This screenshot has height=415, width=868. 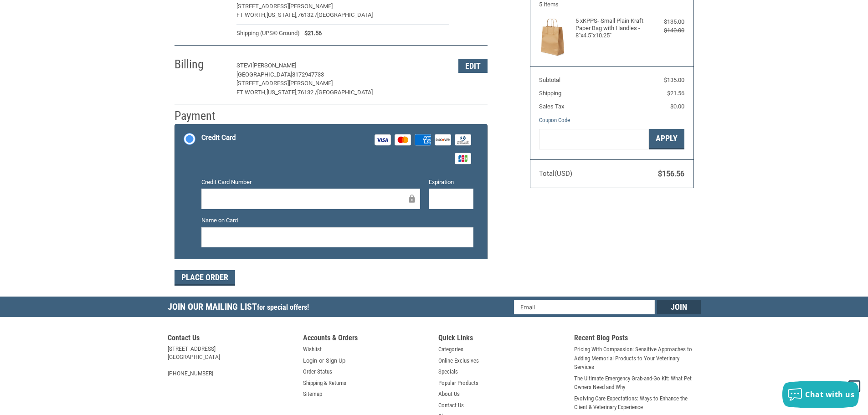 I want to click on h3: 5 Items, so click(x=612, y=4).